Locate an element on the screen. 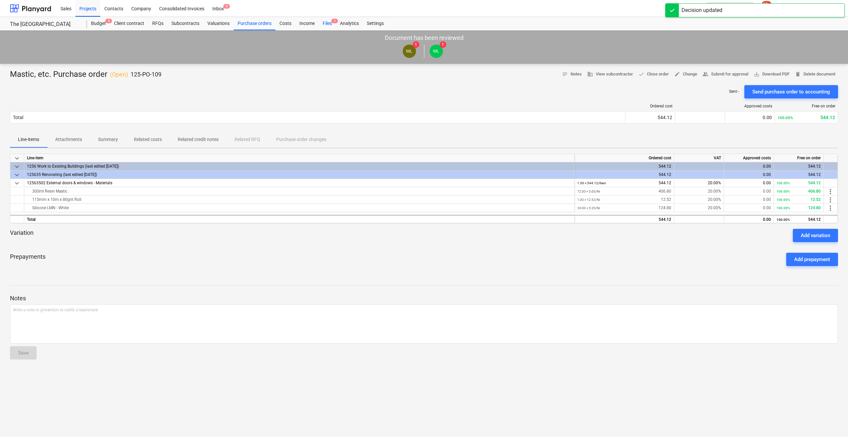  div: 125635 Renovating (last edited 07 Feb 2025) is located at coordinates (299, 174).